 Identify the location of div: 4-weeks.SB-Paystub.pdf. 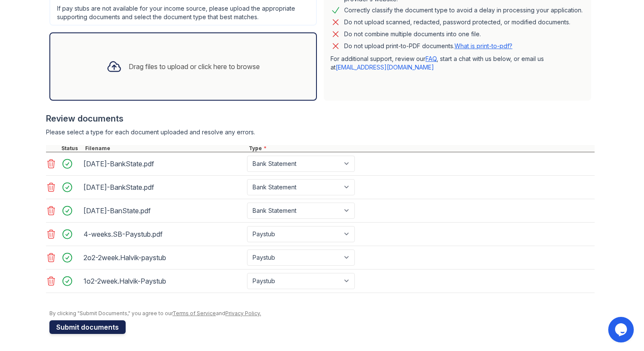
(163, 234).